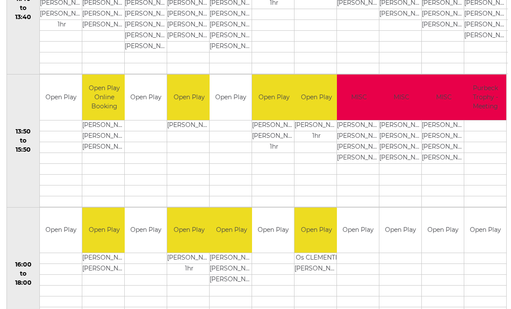 The height and width of the screenshot is (309, 511). I want to click on td: Os CLEMENTI, so click(316, 258).